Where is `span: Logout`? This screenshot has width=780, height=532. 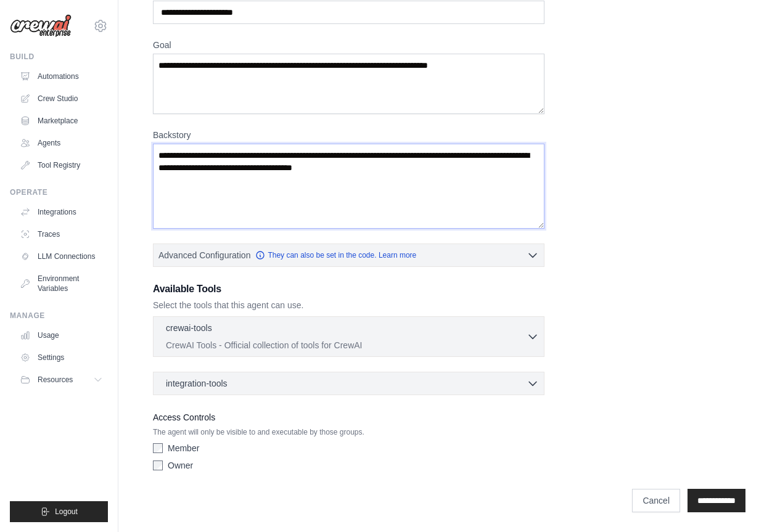
span: Logout is located at coordinates (66, 512).